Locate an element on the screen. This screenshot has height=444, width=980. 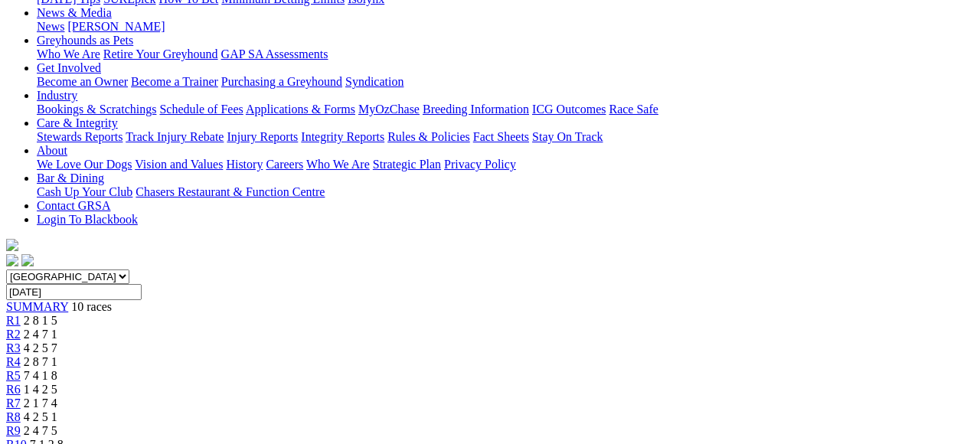
a: Injury Reports is located at coordinates (262, 136).